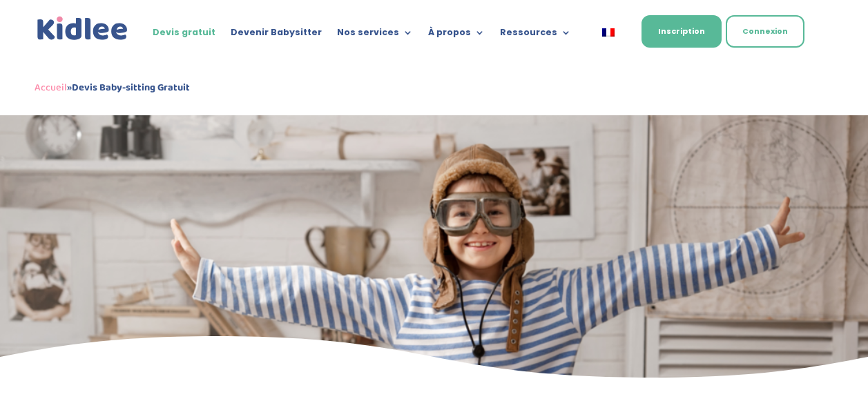 Image resolution: width=868 pixels, height=410 pixels. I want to click on a: Connexion, so click(765, 31).